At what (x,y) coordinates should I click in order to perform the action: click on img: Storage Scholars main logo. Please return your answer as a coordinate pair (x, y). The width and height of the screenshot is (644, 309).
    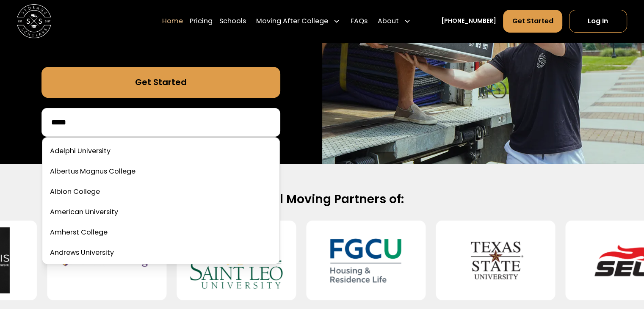
    Looking at the image, I should click on (34, 21).